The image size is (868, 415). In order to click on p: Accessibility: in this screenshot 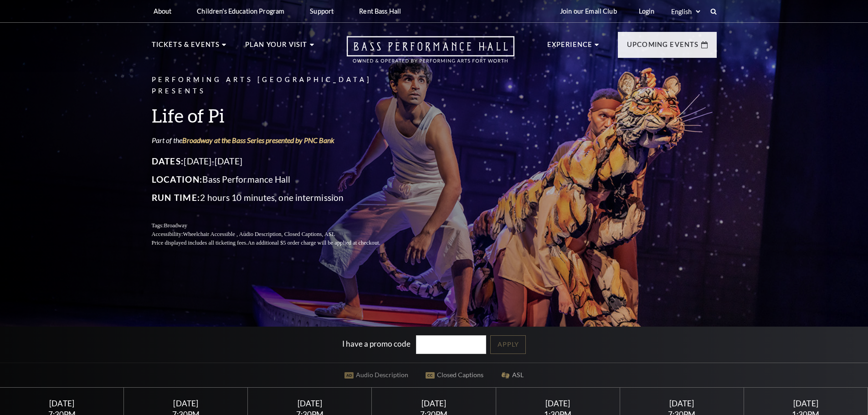, I will do `click(277, 234)`.